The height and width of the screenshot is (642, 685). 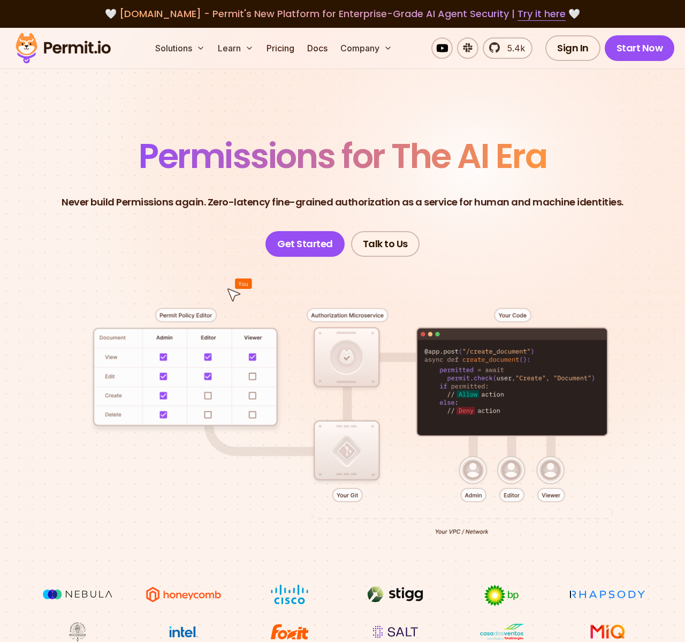 What do you see at coordinates (607, 632) in the screenshot?
I see `img: MIQ` at bounding box center [607, 632].